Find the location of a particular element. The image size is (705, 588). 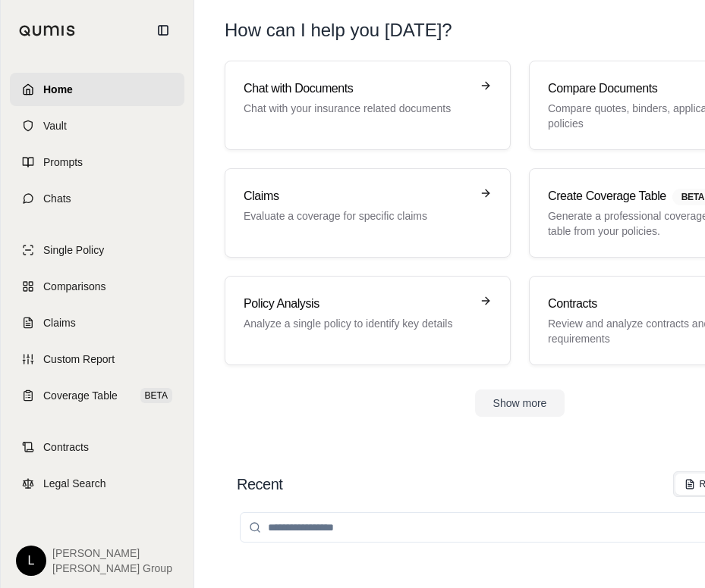

div: L is located at coordinates (31, 561).